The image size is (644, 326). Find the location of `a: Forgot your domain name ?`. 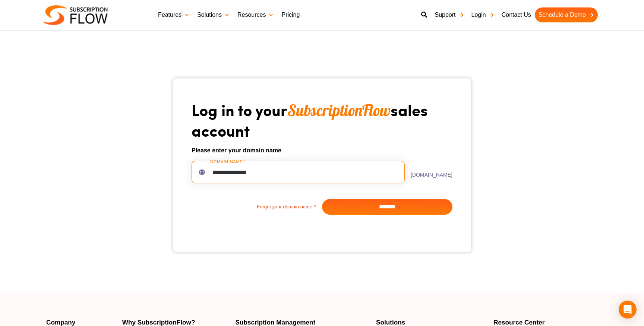

a: Forgot your domain name ? is located at coordinates (257, 207).